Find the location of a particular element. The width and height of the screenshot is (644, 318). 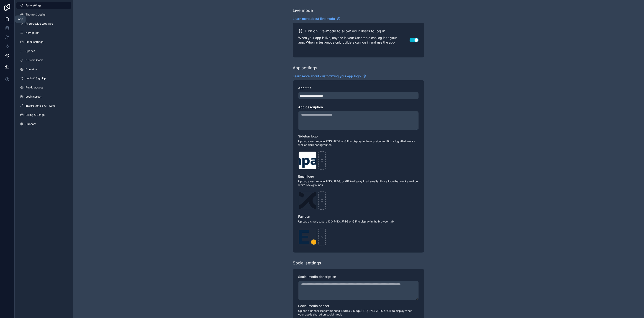

a: Login screen is located at coordinates (44, 97).